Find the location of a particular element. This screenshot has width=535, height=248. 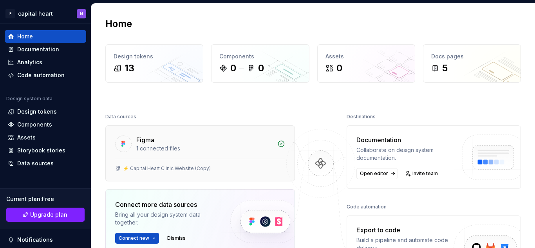

div: Storybook stories is located at coordinates (41, 150).